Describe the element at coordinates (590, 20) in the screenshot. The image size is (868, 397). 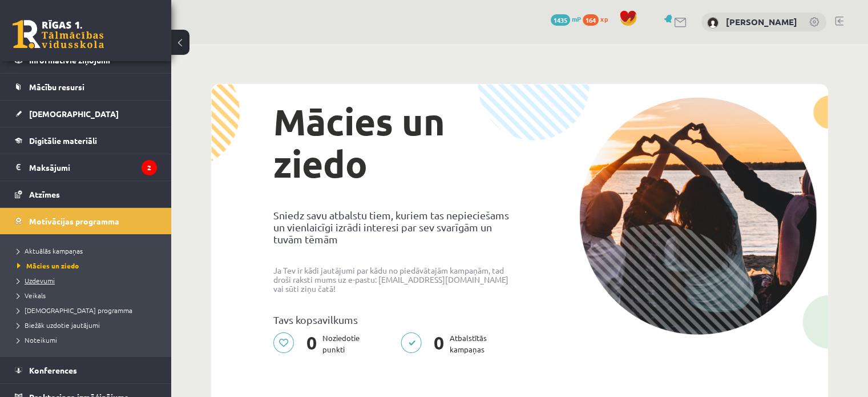
I see `span: 164` at that location.